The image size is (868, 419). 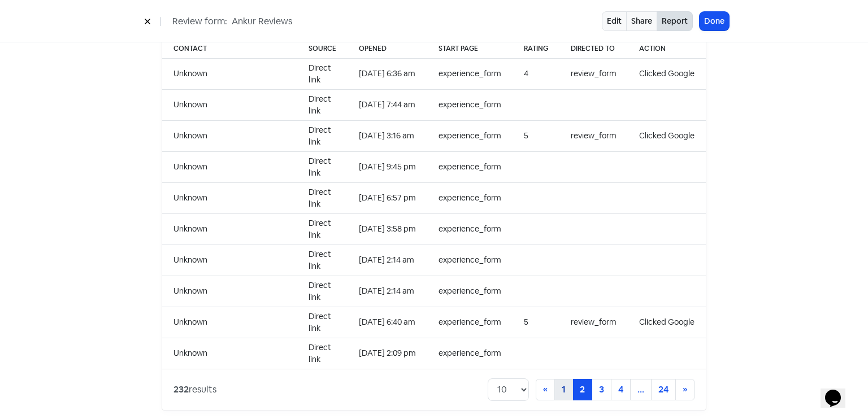 I want to click on a: 4, so click(x=621, y=390).